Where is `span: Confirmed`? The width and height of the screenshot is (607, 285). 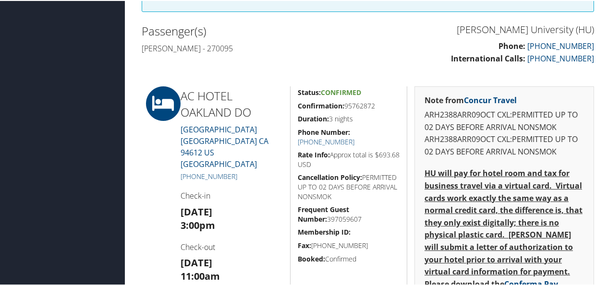
span: Confirmed is located at coordinates (341, 91).